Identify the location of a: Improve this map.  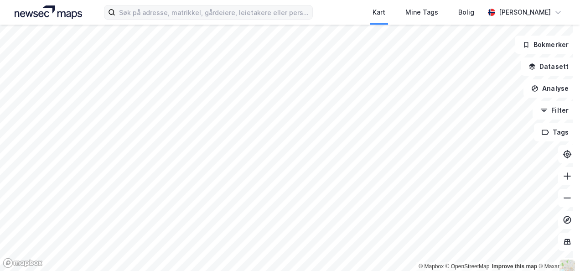
(514, 266).